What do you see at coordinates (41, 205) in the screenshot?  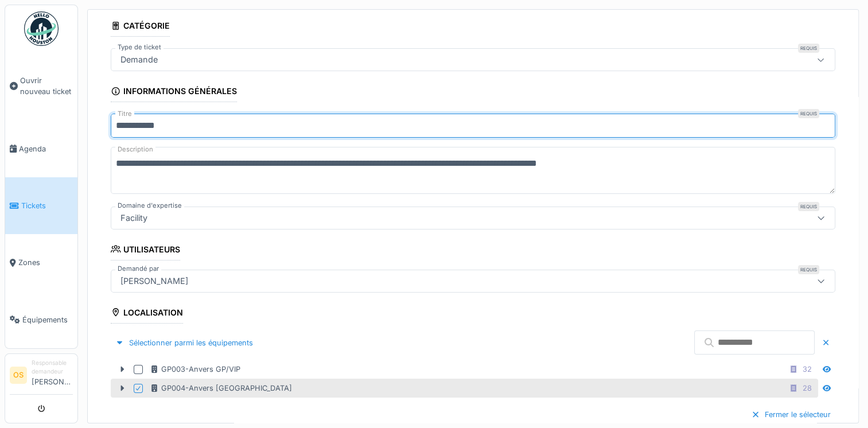 I see `a: Tickets` at bounding box center [41, 205].